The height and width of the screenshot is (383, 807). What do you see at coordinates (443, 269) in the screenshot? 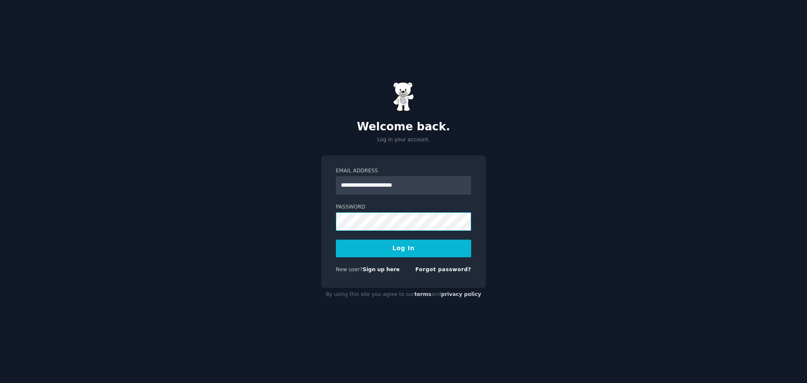
I see `a: Forgot password?` at bounding box center [443, 269].